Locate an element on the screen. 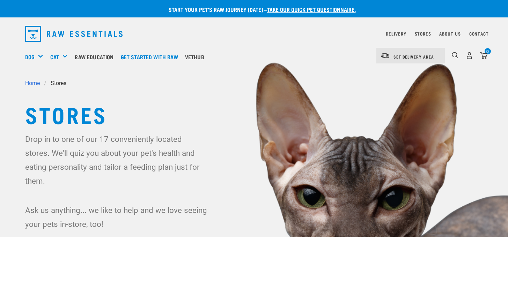 This screenshot has width=508, height=290. h1: Stores is located at coordinates (254, 114).